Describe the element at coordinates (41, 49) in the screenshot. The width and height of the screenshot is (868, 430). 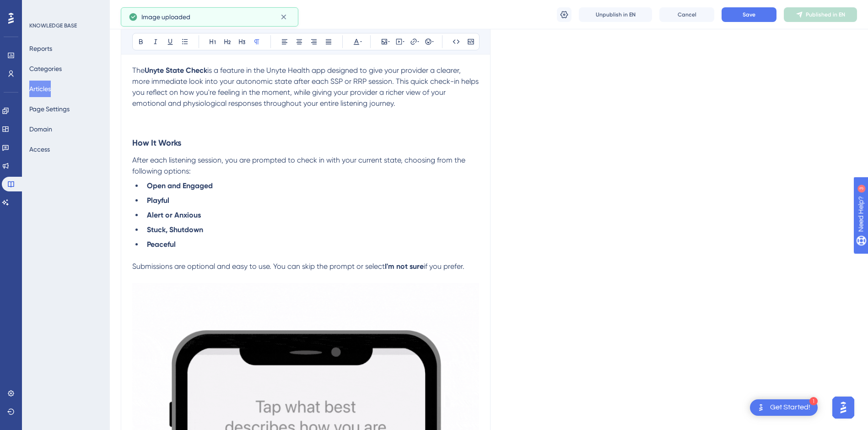
I see `button: Reports` at that location.